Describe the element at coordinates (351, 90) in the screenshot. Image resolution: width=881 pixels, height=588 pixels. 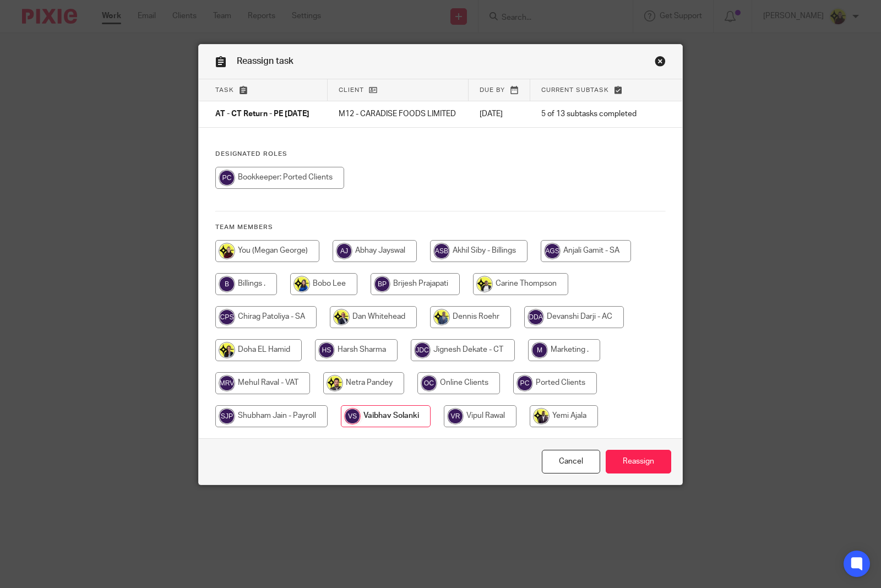
I see `span: Client` at that location.